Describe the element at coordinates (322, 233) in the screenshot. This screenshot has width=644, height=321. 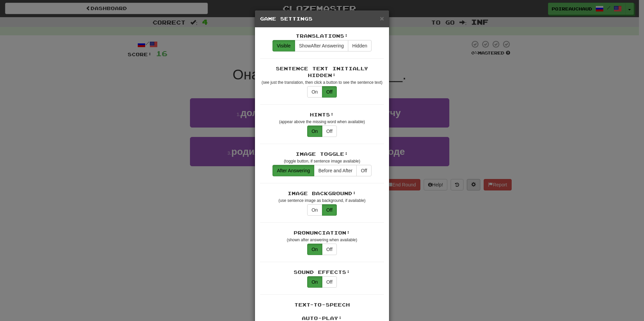
I see `div: Pronunciation:` at that location.